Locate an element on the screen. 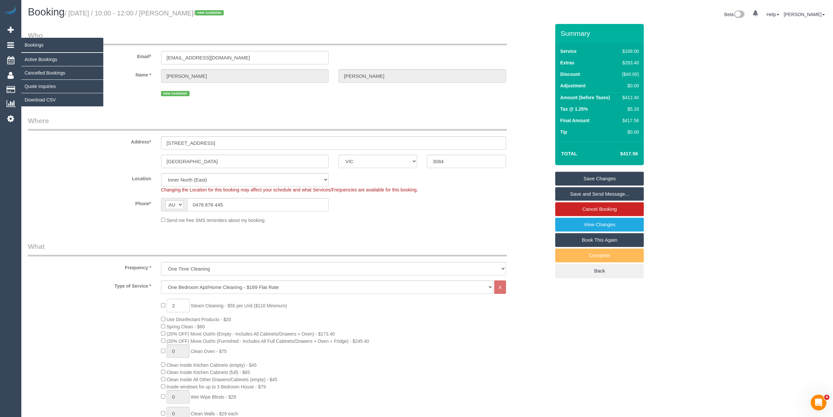  label: Discount is located at coordinates (570, 74).